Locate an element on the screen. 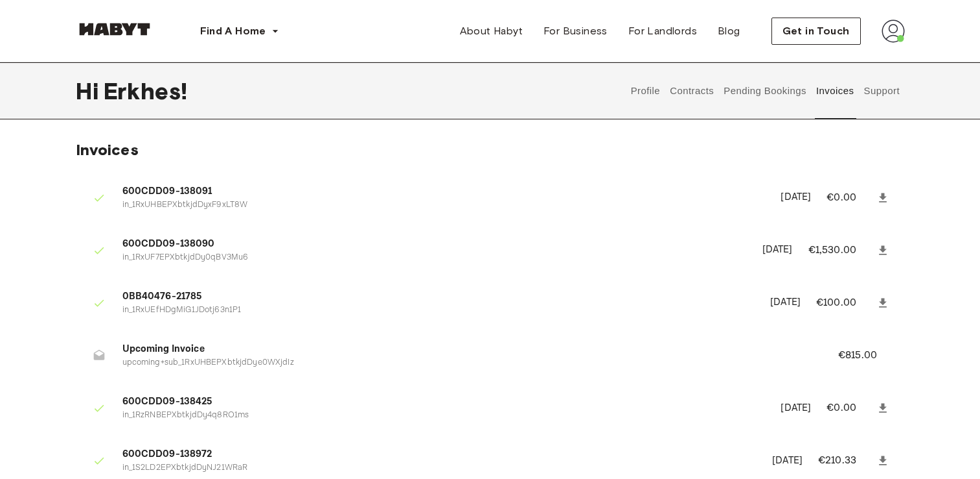 The width and height of the screenshot is (980, 479). button: Get in Touch is located at coordinates (816, 31).